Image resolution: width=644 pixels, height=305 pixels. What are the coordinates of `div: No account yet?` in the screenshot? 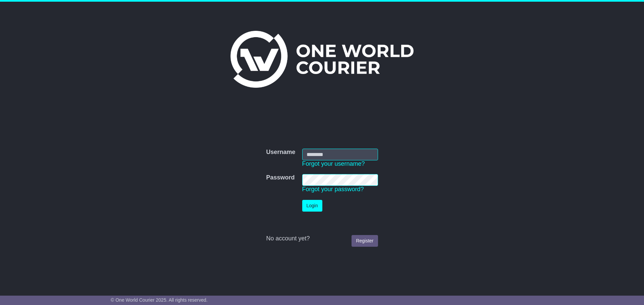 It's located at (321, 238).